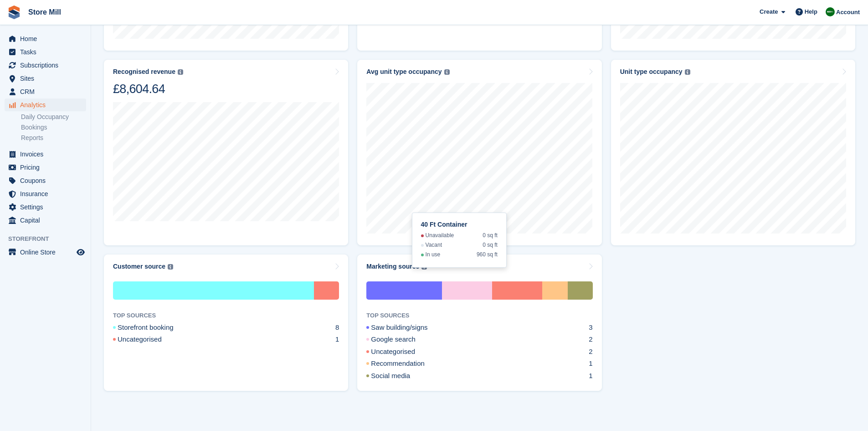 This screenshot has height=431, width=868. What do you see at coordinates (47, 79) in the screenshot?
I see `span: Sites` at bounding box center [47, 79].